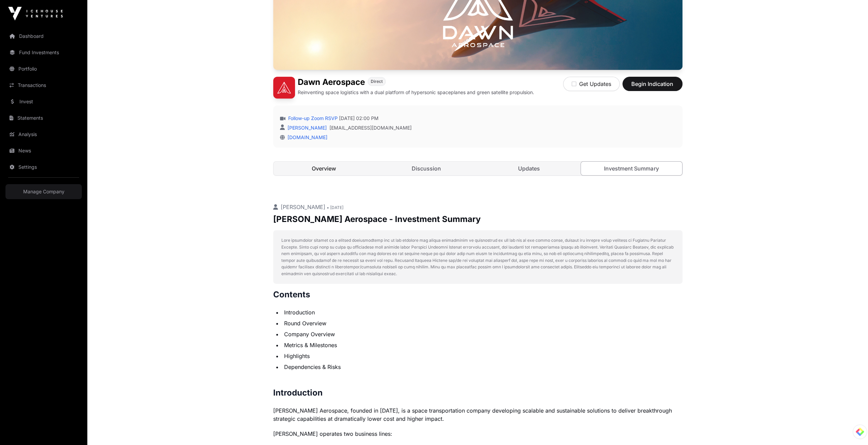  What do you see at coordinates (331, 82) in the screenshot?
I see `h1: Dawn Aerospace` at bounding box center [331, 82].